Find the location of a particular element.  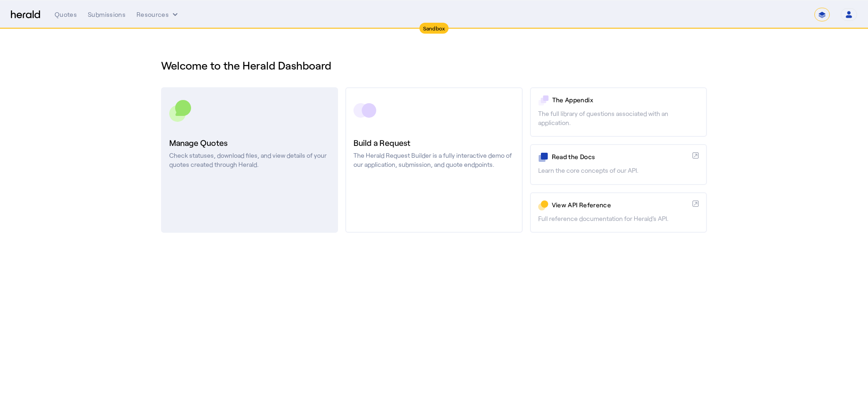

p: Check statuses, download files, and view details of your quotes created through Herald. is located at coordinates (250, 160).